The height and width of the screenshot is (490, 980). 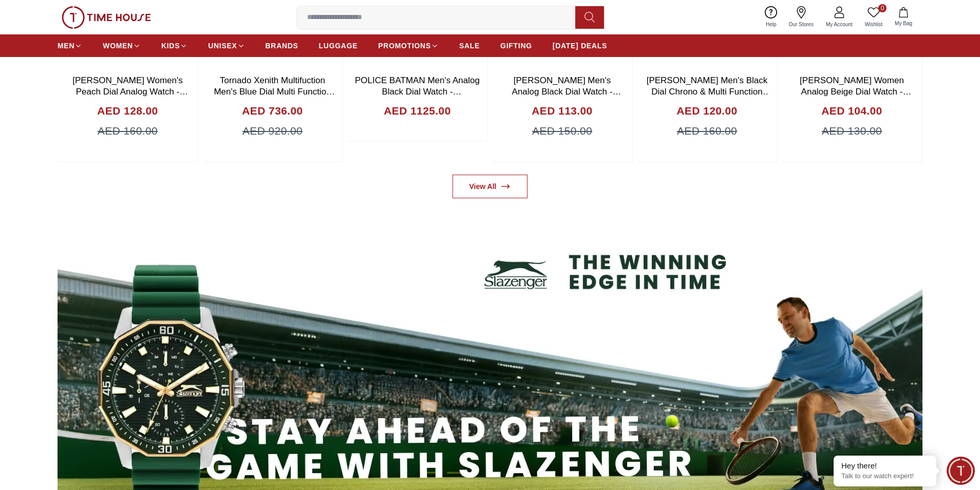 What do you see at coordinates (903, 23) in the screenshot?
I see `span: My Bag` at bounding box center [903, 23].